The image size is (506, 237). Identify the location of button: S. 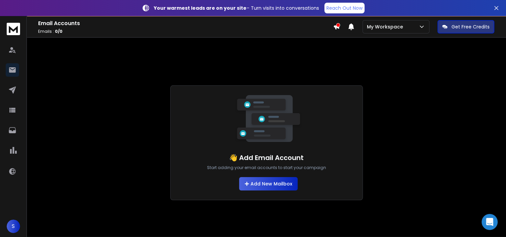
(13, 226).